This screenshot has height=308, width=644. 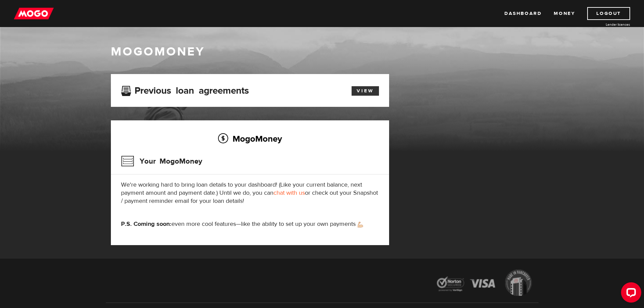 I want to click on p: even more cool features—like the ability to set up your own payments, so click(x=250, y=224).